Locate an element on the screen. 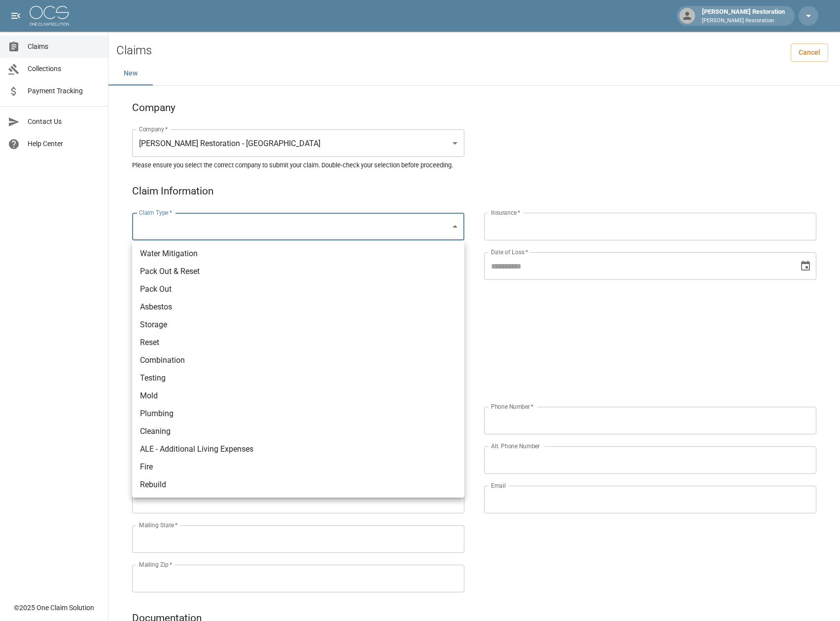 This screenshot has width=840, height=621. li: Asbestos is located at coordinates (298, 307).